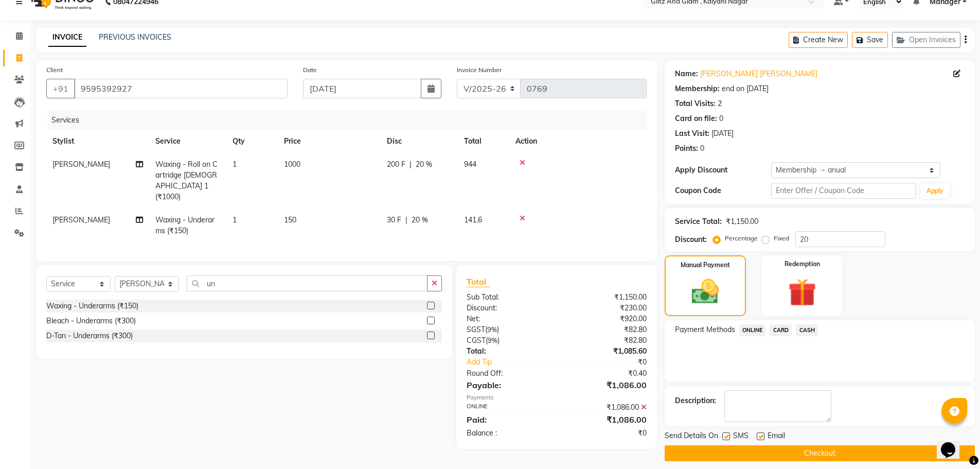 Image resolution: width=980 pixels, height=469 pixels. What do you see at coordinates (89, 336) in the screenshot?
I see `div: D-Tan - Underarms (₹300)` at bounding box center [89, 336].